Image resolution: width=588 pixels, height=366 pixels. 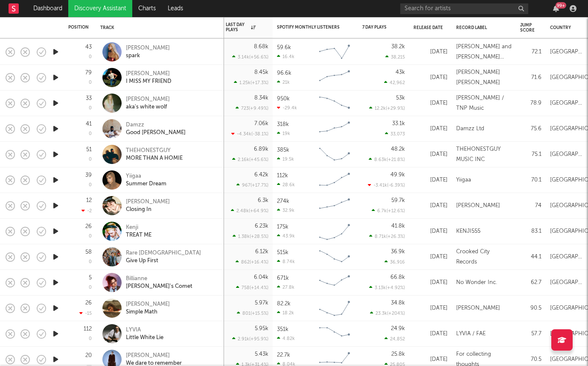 What do you see at coordinates (263, 200) in the screenshot?
I see `div: 6.3k` at bounding box center [263, 200].